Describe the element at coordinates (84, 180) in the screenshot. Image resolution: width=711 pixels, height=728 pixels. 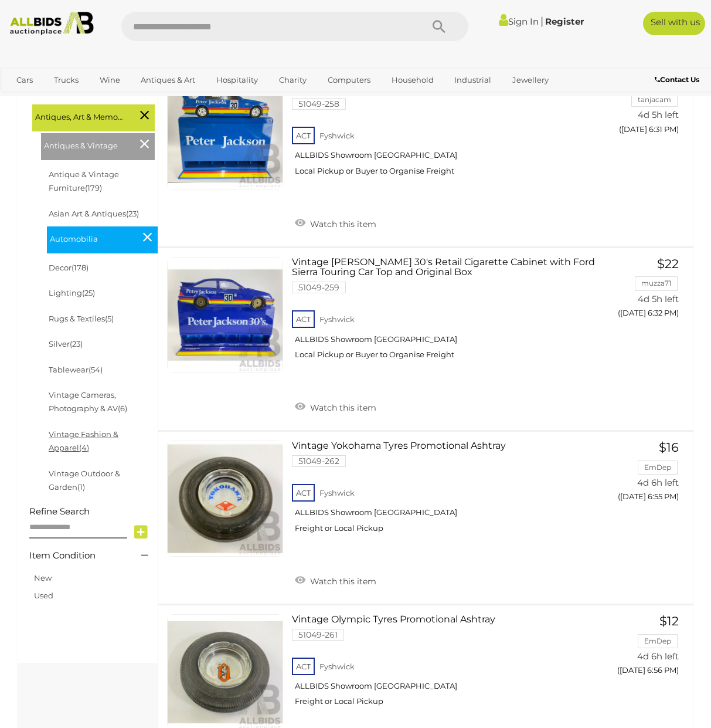
I see `a: Antique & Vintage Furniture(179)` at that location.